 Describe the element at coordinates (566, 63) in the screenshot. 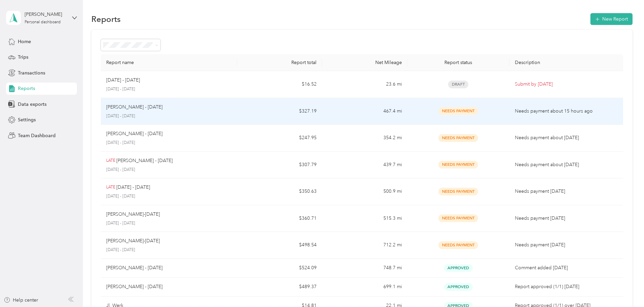

I see `th: Description` at that location.